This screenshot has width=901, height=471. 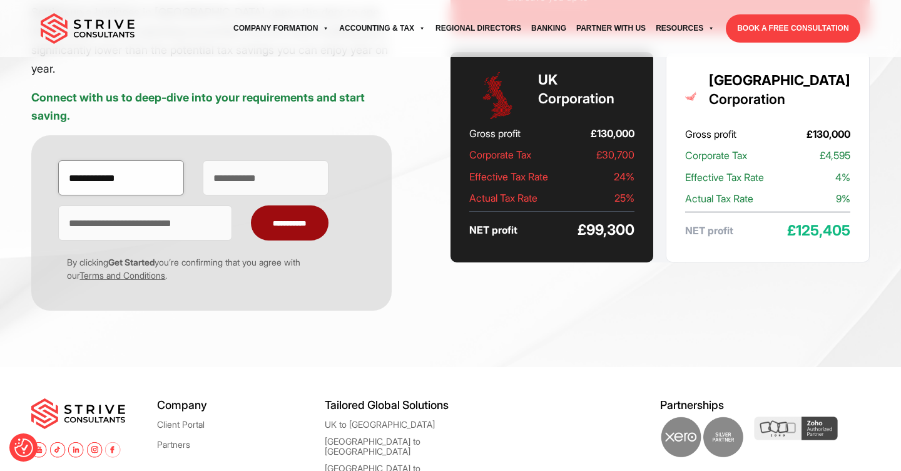 What do you see at coordinates (765, 404) in the screenshot?
I see `h5: Partnerships` at bounding box center [765, 404].